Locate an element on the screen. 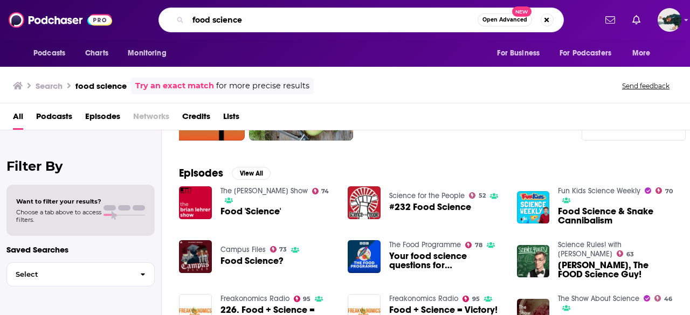 The width and height of the screenshot is (690, 315). h2: Episodes is located at coordinates (201, 173).